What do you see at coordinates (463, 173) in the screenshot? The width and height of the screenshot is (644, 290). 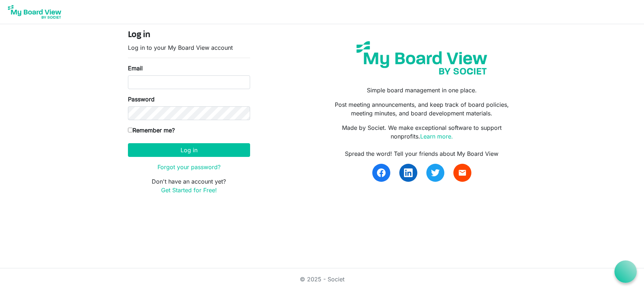 I see `a: email` at bounding box center [463, 173].